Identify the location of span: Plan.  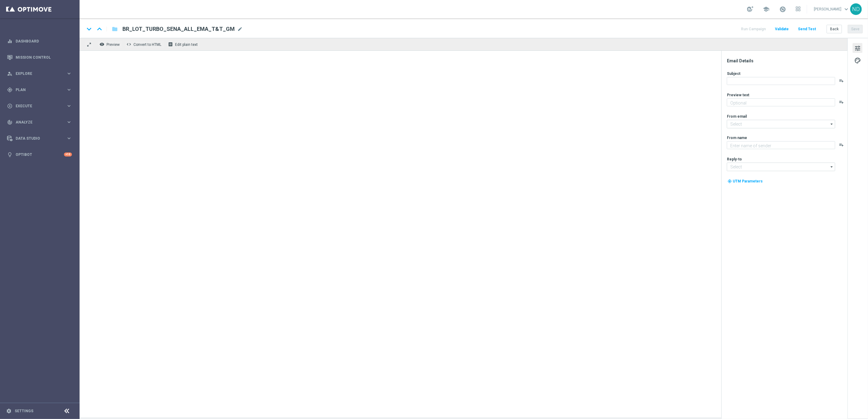
(41, 90).